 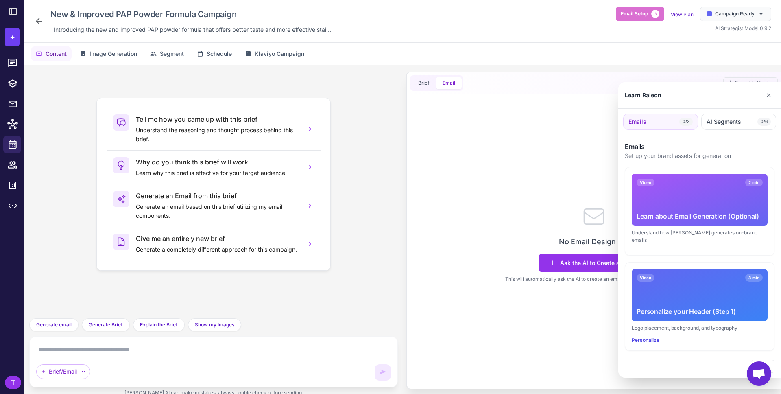 I want to click on span: 0/3, so click(x=686, y=122).